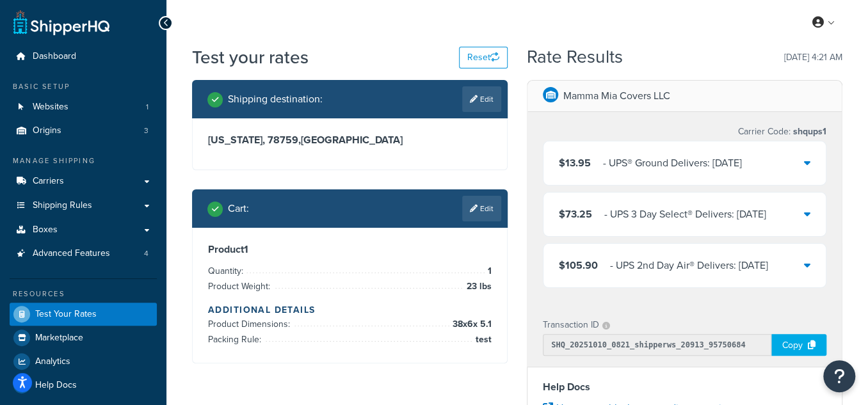 This screenshot has width=868, height=405. Describe the element at coordinates (575, 57) in the screenshot. I see `h2: Rate Results` at that location.